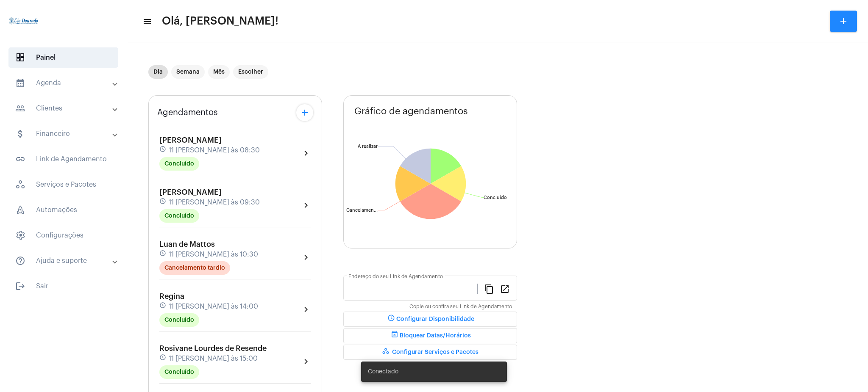 The height and width of the screenshot is (392, 868). What do you see at coordinates (66, 109) in the screenshot?
I see `mat-expansion-panel-header: sidenav iconClientes` at bounding box center [66, 109].